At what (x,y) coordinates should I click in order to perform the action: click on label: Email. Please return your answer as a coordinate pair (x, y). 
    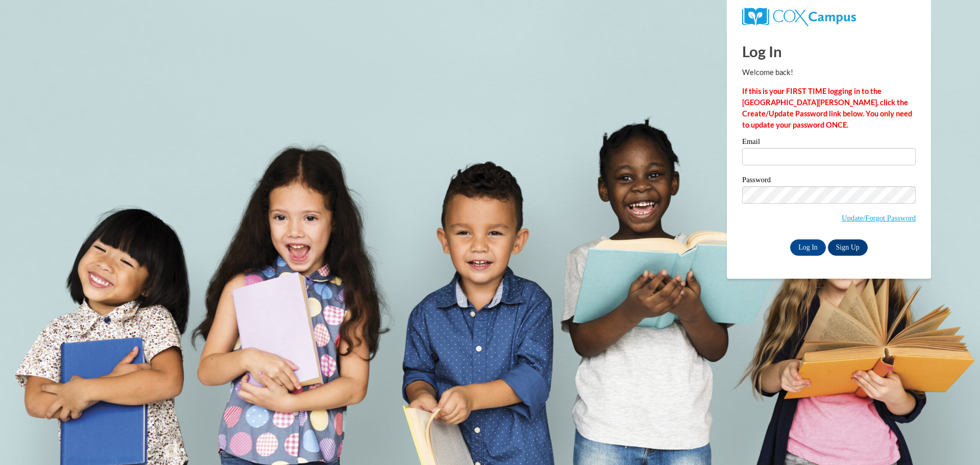
    Looking at the image, I should click on (829, 143).